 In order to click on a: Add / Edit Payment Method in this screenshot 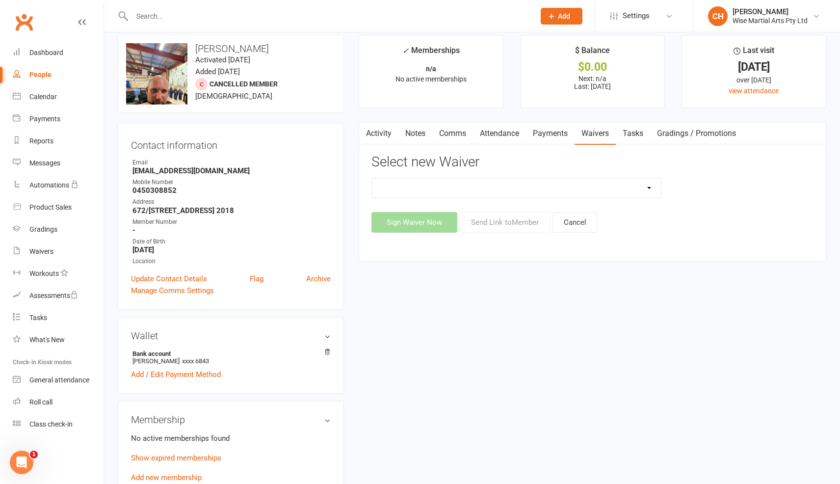, I will do `click(176, 374)`.